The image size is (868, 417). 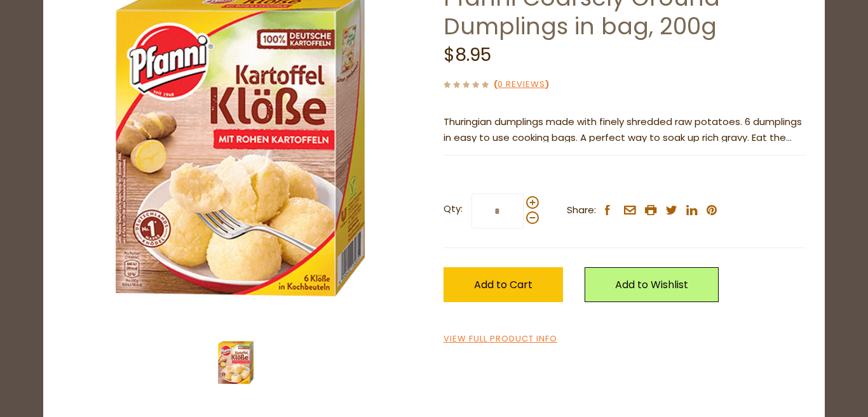 I want to click on span: Share:, so click(x=582, y=210).